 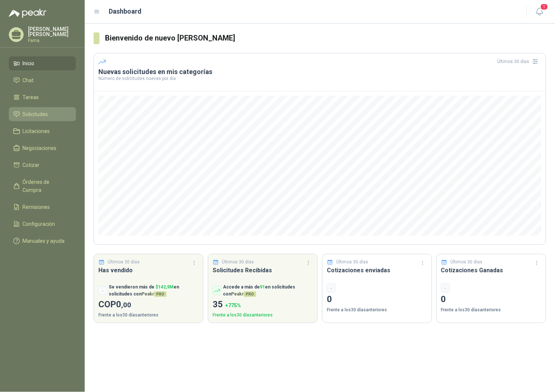 What do you see at coordinates (233, 305) in the screenshot?
I see `span: + 775 %` at bounding box center [233, 305].